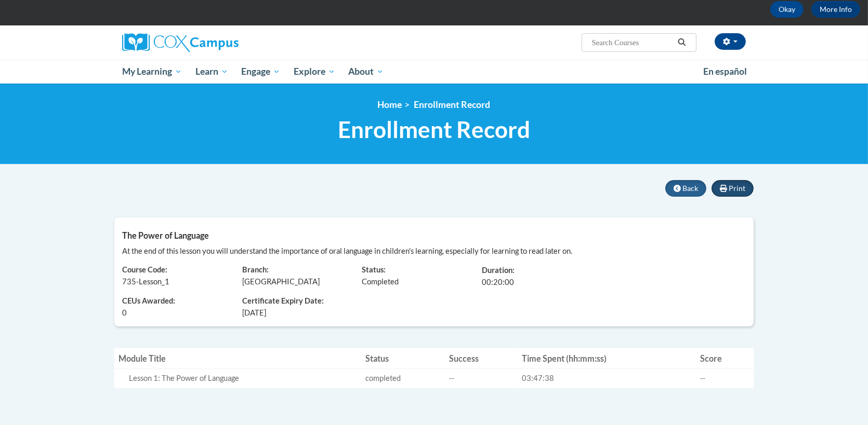  What do you see at coordinates (174, 302) in the screenshot?
I see `span: CEUs Awarded:` at bounding box center [174, 302].